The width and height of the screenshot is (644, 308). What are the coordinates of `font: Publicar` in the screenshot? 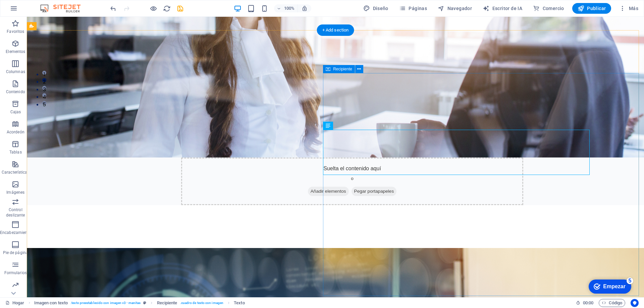 It's located at (596, 8).